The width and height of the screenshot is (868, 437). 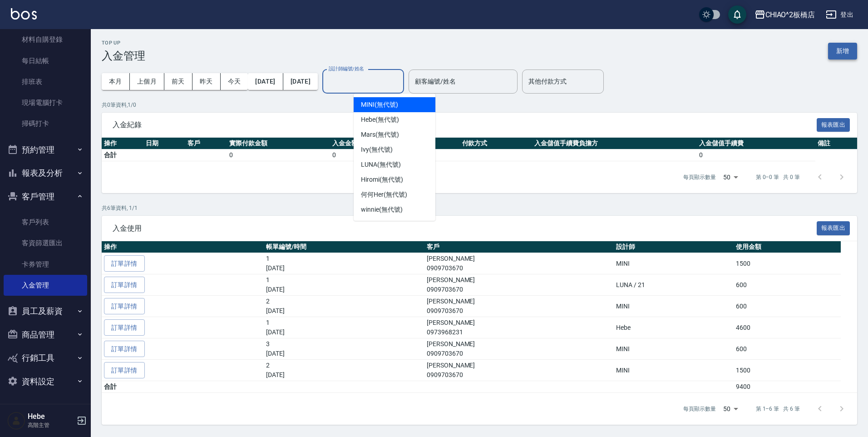 I want to click on p: 第 0–0 筆 共 0 筆, so click(x=778, y=177).